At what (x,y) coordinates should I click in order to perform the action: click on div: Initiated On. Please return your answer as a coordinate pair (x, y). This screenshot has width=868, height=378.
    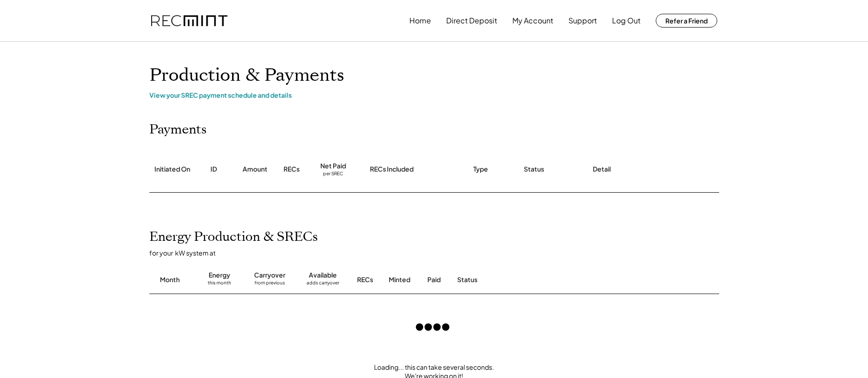
    Looking at the image, I should click on (173, 169).